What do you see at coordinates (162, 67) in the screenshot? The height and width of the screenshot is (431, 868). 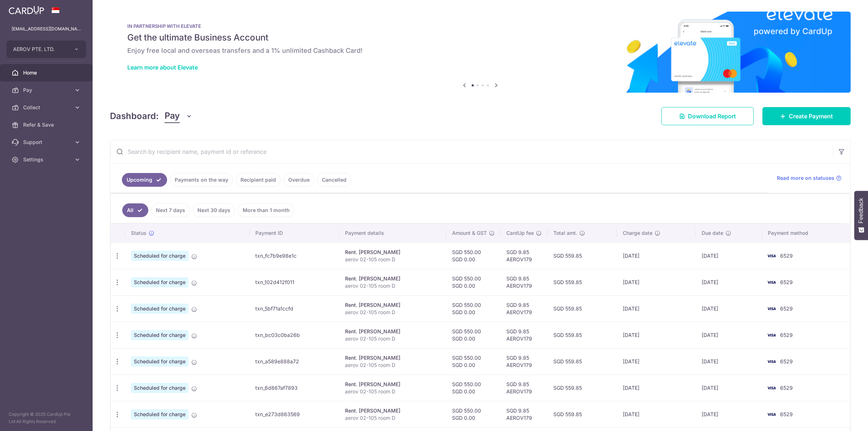 I see `a: Learn more about Elevate` at bounding box center [162, 67].